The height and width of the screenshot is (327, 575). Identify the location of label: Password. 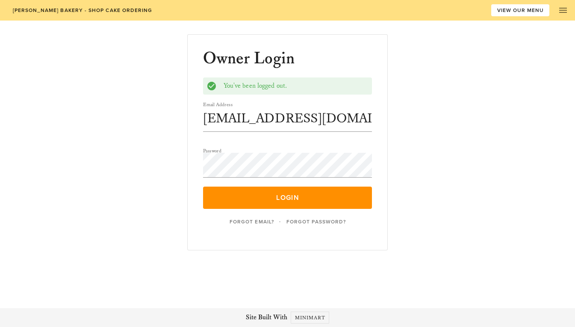
(212, 150).